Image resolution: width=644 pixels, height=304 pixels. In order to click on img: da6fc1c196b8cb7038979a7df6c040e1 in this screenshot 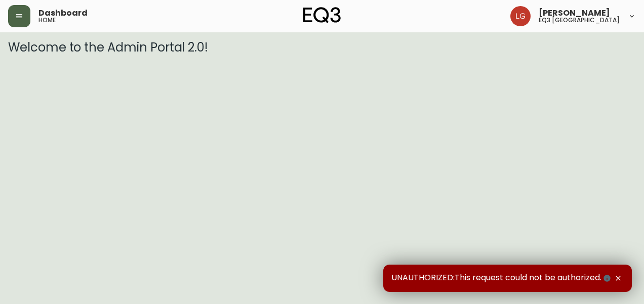, I will do `click(520, 16)`.